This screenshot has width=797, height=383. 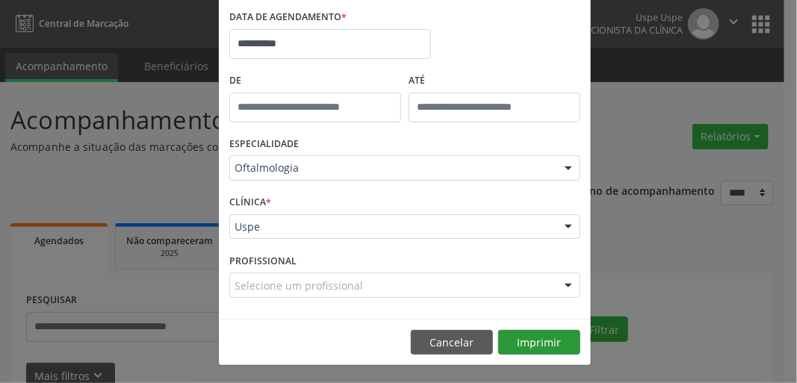 What do you see at coordinates (392, 227) in the screenshot?
I see `span: Uspe` at bounding box center [392, 227].